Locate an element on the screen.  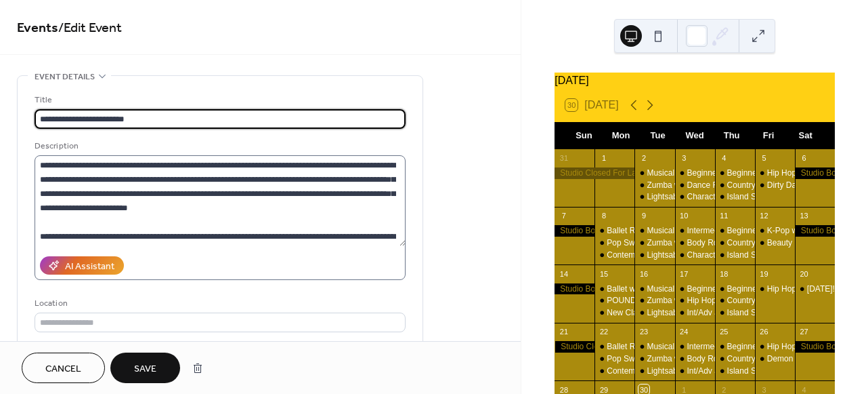
div: 19 is located at coordinates (764, 273).